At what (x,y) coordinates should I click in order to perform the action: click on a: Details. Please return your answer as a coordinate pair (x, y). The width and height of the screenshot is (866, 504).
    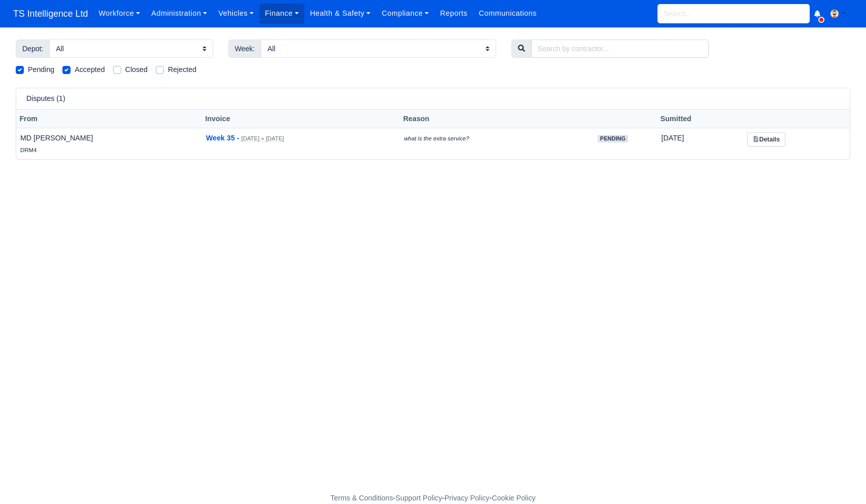
    Looking at the image, I should click on (766, 139).